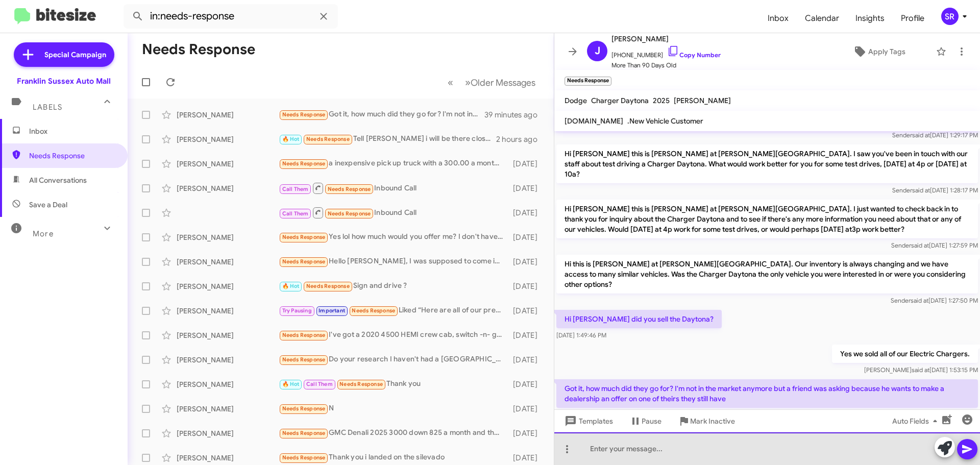  Describe the element at coordinates (199, 49) in the screenshot. I see `h1: Needs Response` at that location.